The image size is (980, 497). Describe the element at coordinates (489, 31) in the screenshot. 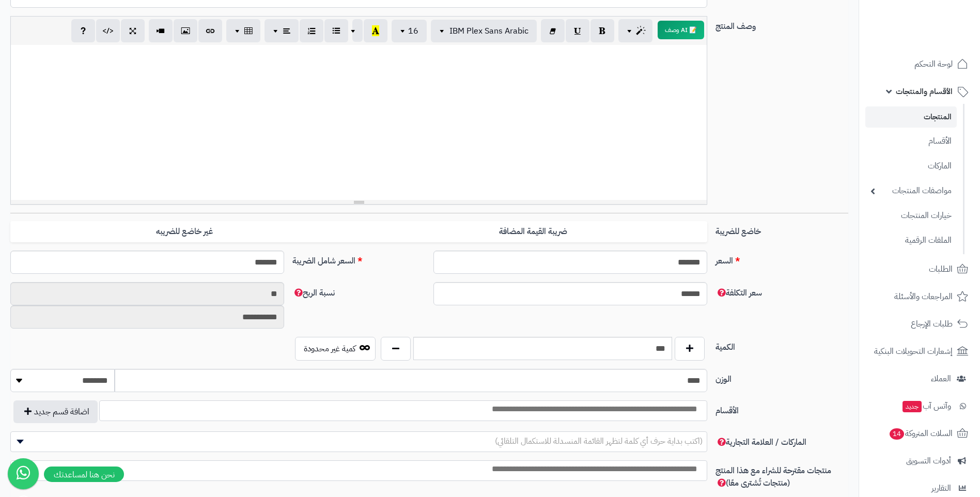

I see `span: IBM Plex Sans Arabic` at that location.